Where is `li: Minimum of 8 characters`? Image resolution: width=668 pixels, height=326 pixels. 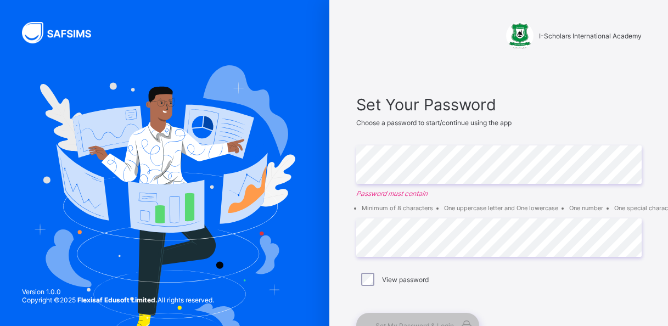
li: Minimum of 8 characters is located at coordinates (398, 208).